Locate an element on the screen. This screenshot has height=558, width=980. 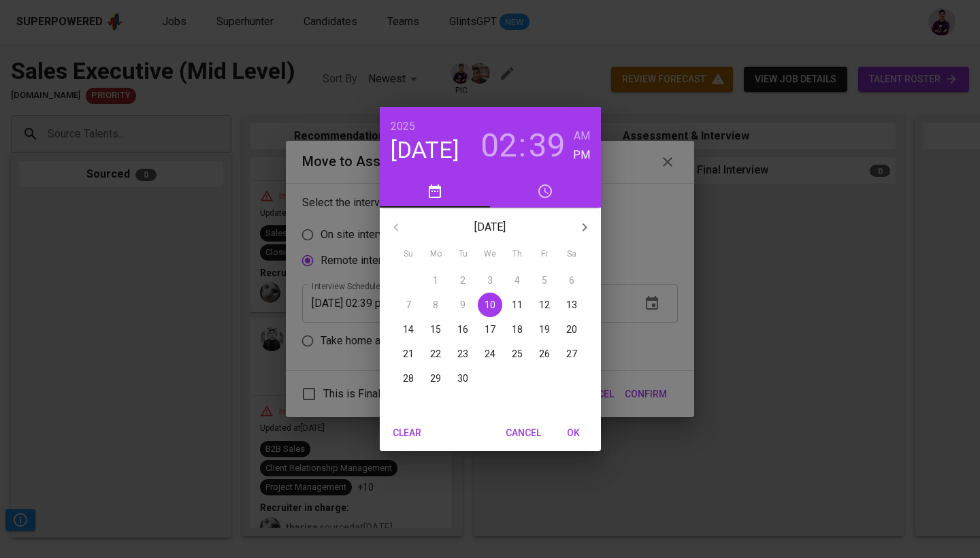
p: 20 is located at coordinates (572, 329).